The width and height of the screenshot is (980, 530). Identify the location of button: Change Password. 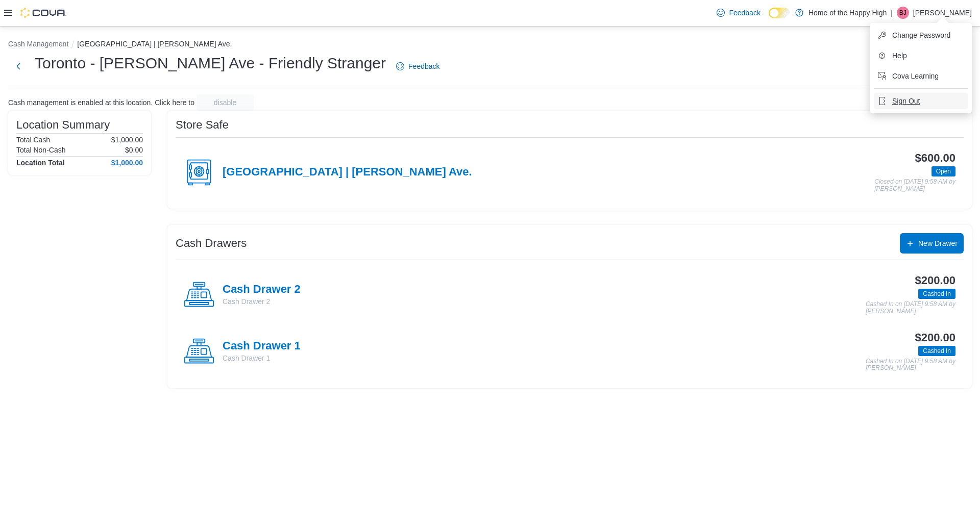
(921, 35).